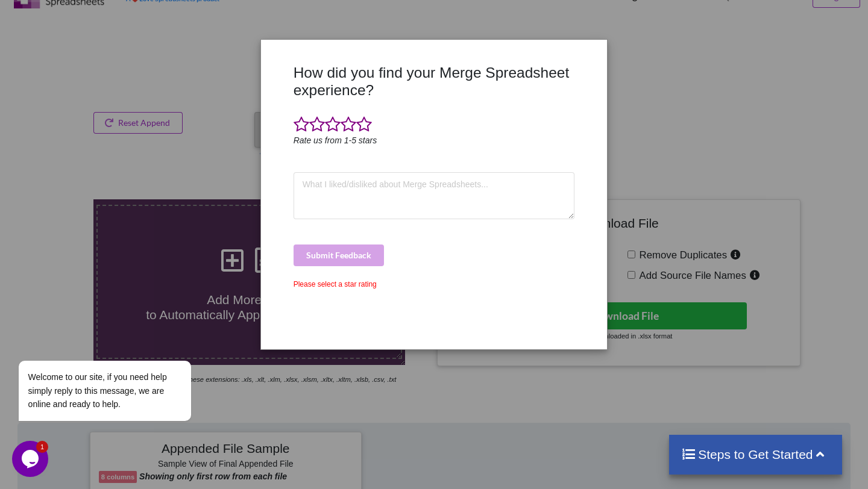 This screenshot has width=868, height=489. I want to click on div: Welcome to our site, if you need help simply reply to this message, we are online and ready to help., so click(108, 139).